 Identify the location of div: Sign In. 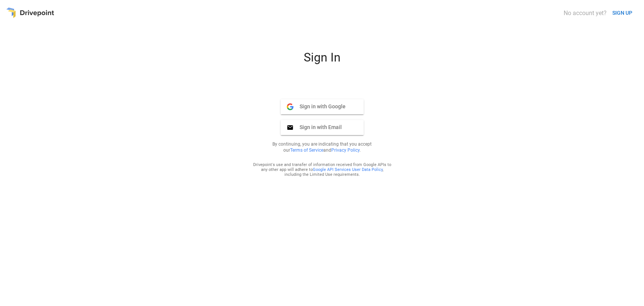
(322, 61).